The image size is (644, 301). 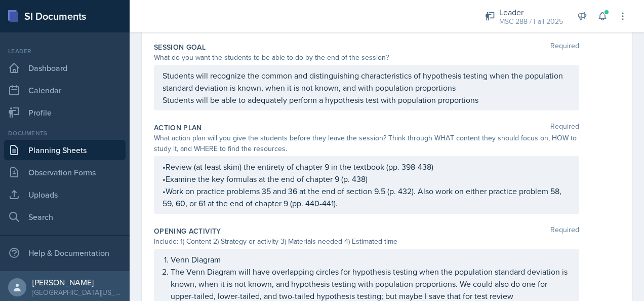 What do you see at coordinates (188, 231) in the screenshot?
I see `label: Opening Activity` at bounding box center [188, 231].